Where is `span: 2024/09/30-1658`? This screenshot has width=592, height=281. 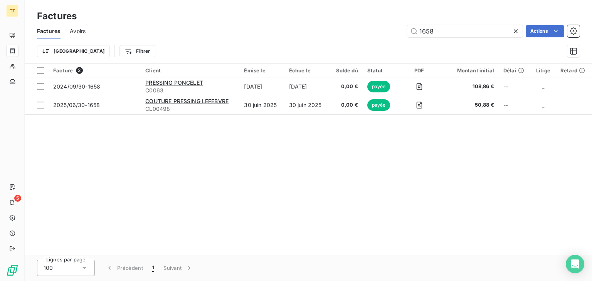 span: 2024/09/30-1658 is located at coordinates (77, 86).